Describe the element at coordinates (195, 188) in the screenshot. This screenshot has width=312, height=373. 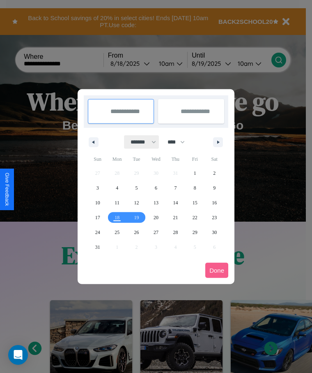
I see `button: 8` at that location.